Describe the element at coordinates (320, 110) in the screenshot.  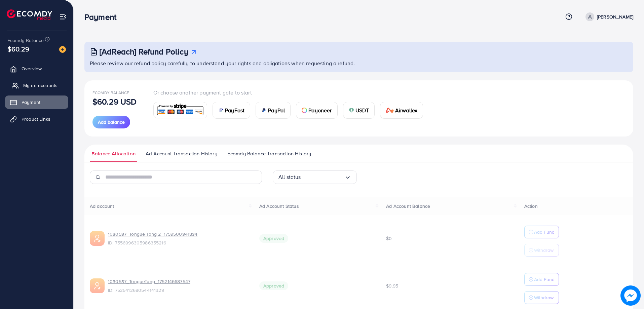
I see `span: Payoneer` at that location.